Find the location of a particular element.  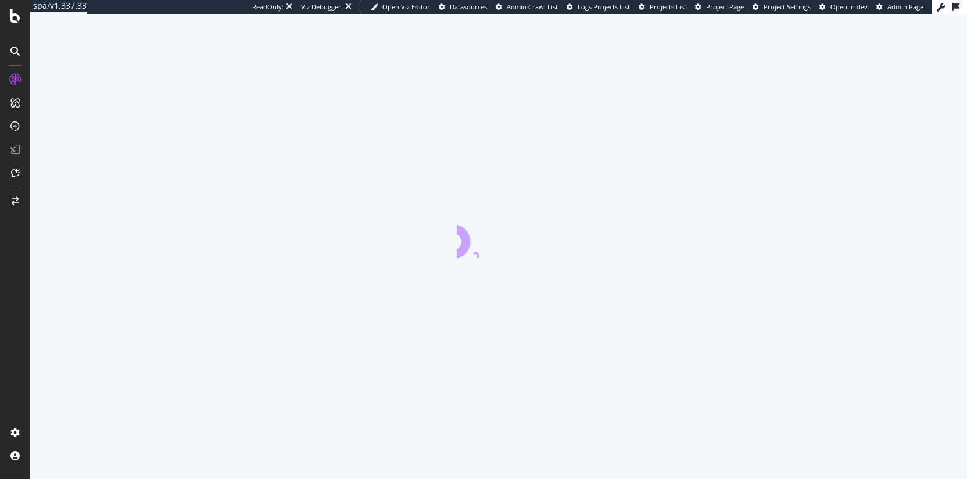

a: Admin Crawl List is located at coordinates (526, 7).